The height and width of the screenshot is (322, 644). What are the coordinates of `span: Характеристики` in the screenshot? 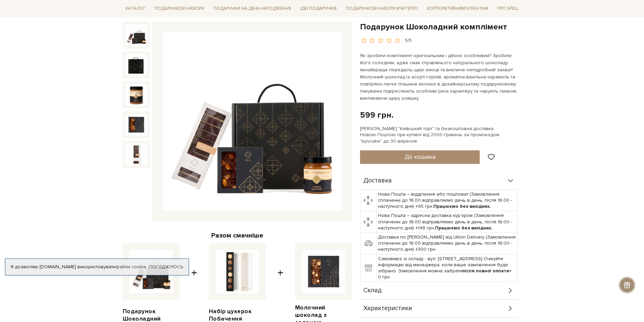 It's located at (388, 309).